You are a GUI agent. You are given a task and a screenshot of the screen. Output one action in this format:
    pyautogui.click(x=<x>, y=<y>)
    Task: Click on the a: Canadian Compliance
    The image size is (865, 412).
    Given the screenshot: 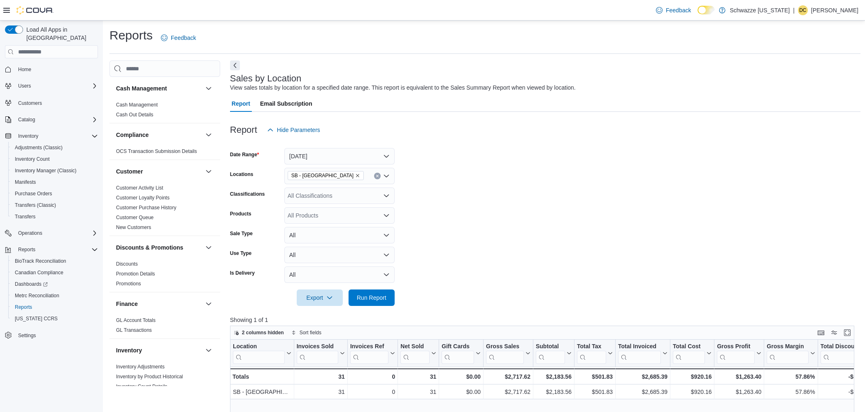 What is the action you would take?
    pyautogui.click(x=39, y=273)
    